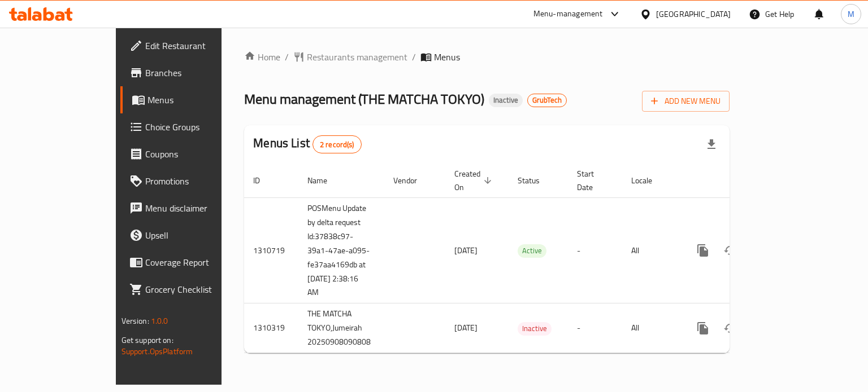 This screenshot has height=392, width=868. I want to click on span: Coverage Report, so click(198, 262).